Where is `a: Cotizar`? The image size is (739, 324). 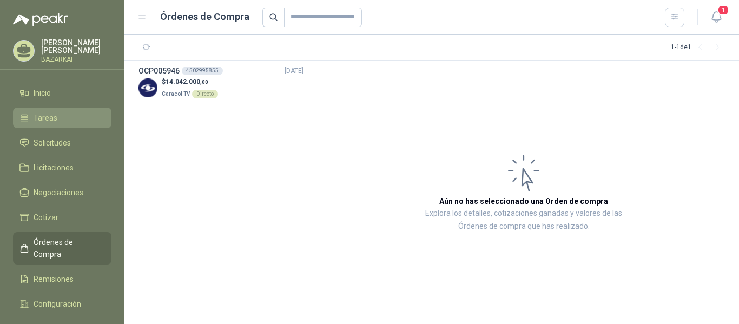
a: Cotizar is located at coordinates (62, 218).